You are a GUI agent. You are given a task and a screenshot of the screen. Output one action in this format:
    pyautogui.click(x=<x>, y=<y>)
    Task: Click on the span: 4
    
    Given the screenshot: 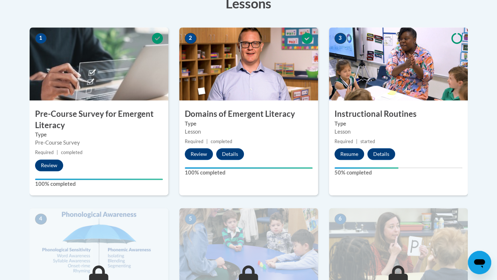 What is the action you would take?
    pyautogui.click(x=41, y=219)
    